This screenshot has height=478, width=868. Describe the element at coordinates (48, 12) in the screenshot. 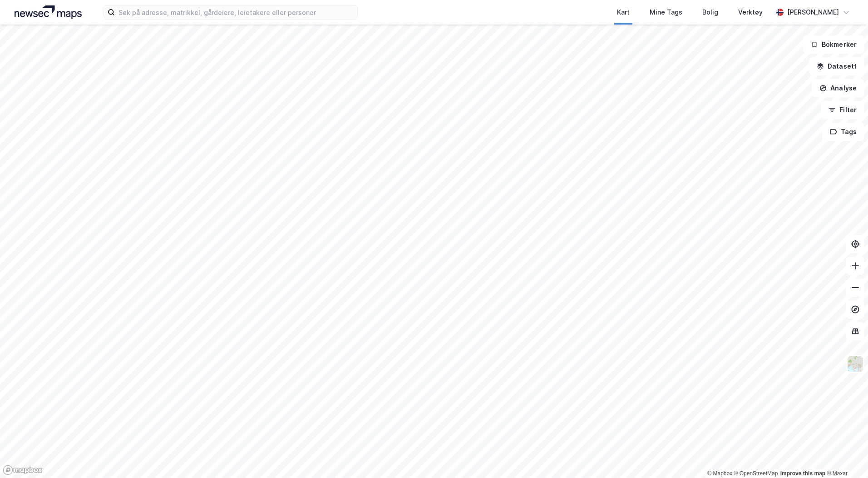

I see `img: logo.a4113a55bc3d86da70a041830d287a7e.svg` at that location.